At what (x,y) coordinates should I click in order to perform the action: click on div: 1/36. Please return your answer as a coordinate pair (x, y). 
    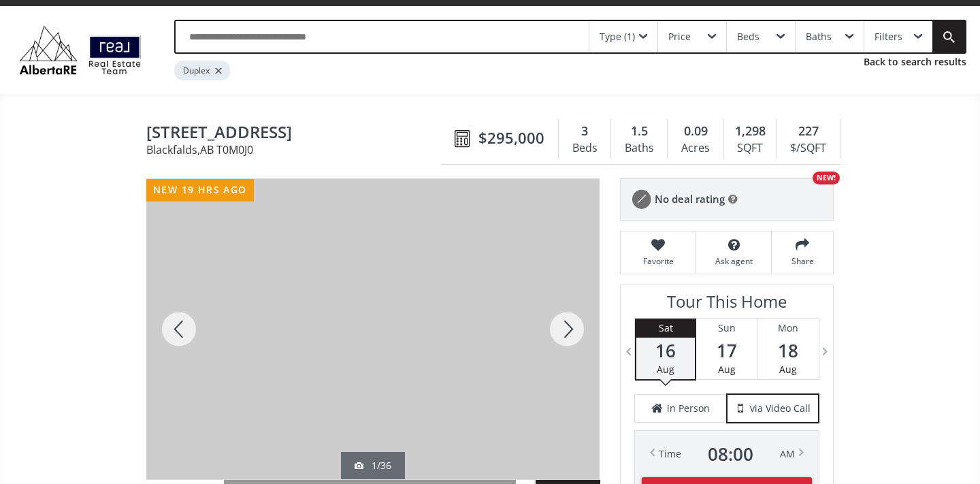
    Looking at the image, I should click on (373, 465).